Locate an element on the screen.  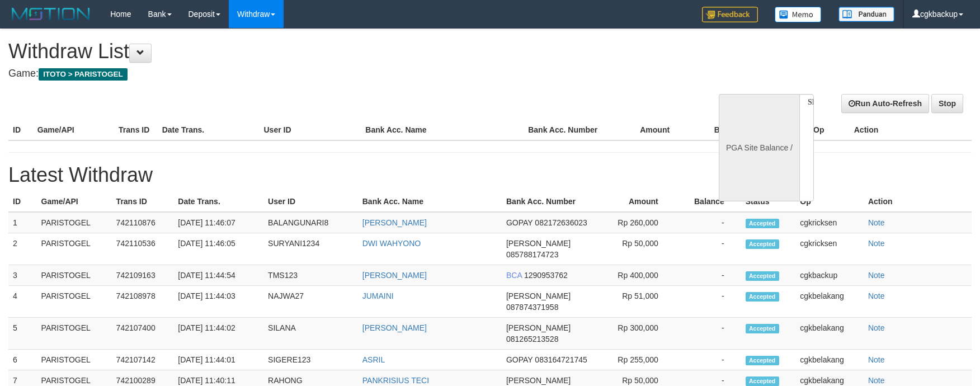
a: Stop is located at coordinates (946, 104).